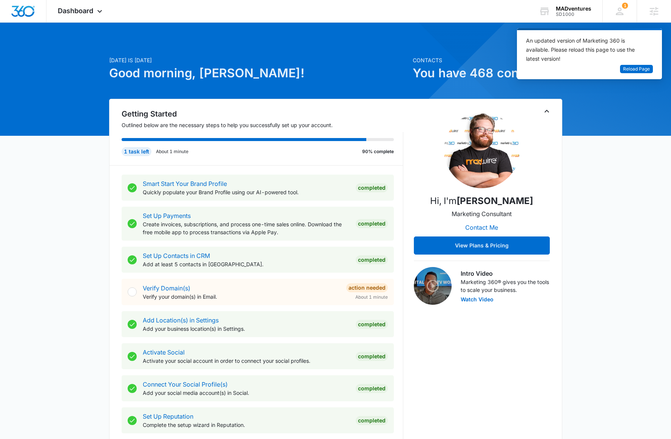 This screenshot has width=671, height=439. Describe the element at coordinates (481, 214) in the screenshot. I see `p: Marketing Consultant` at that location.